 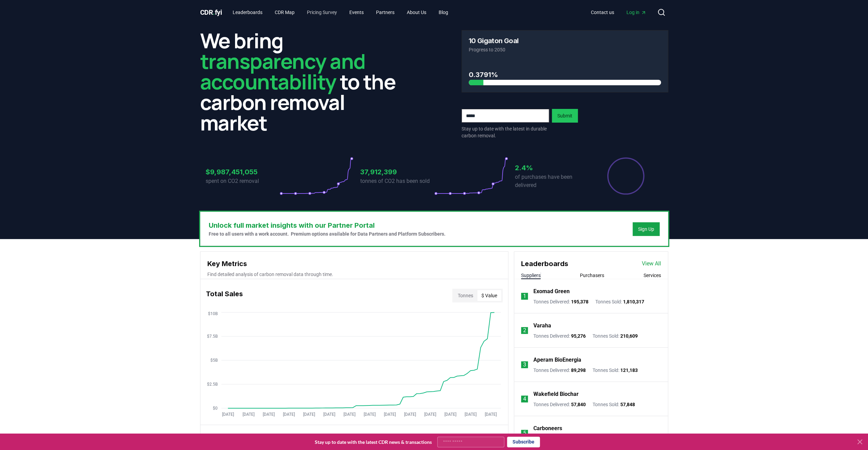 I want to click on p: Aperam BioEnergia, so click(x=557, y=360).